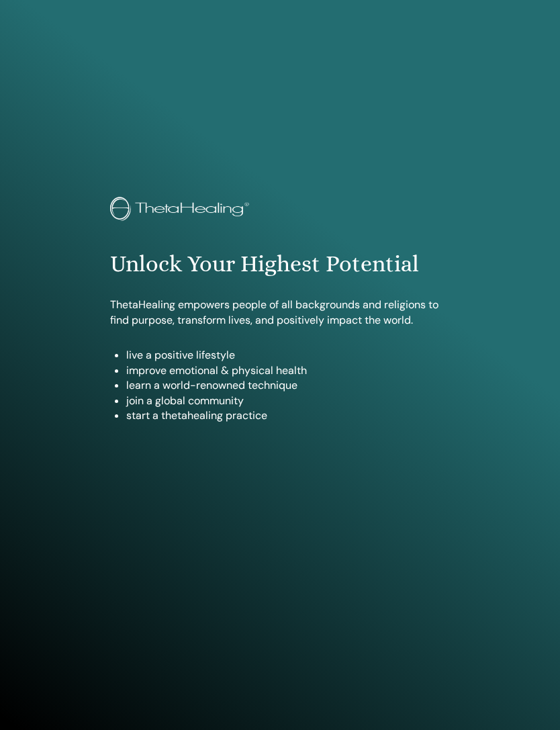 The image size is (560, 730). I want to click on li: learn a world-renowned technique, so click(288, 386).